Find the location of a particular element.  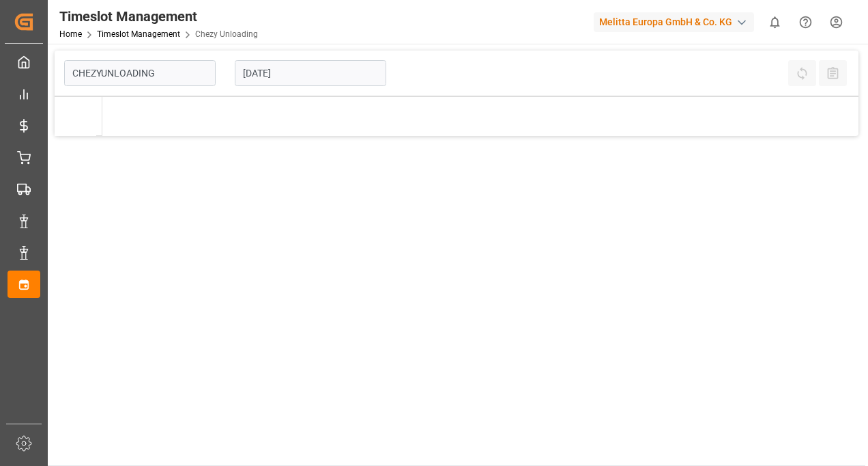

input: DD-MM-YYYY is located at coordinates (310, 73).